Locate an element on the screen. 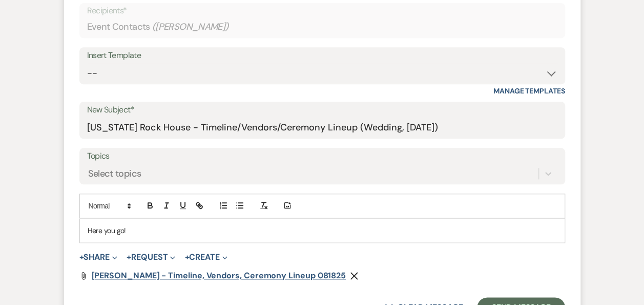 This screenshot has height=305, width=644. div: Select topics is located at coordinates (115, 173).